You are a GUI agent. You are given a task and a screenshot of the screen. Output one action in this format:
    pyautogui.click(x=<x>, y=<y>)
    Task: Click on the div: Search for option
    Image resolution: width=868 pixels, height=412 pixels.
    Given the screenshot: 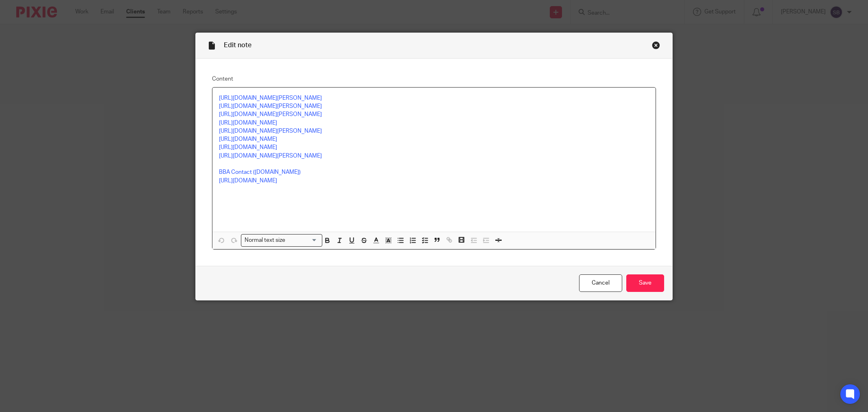 What is the action you would take?
    pyautogui.click(x=282, y=240)
    